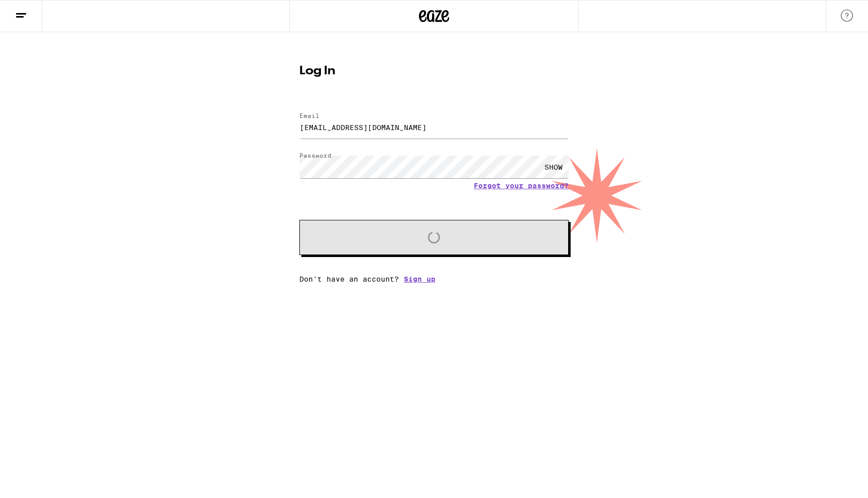 The image size is (868, 498). I want to click on input: Email, so click(434, 127).